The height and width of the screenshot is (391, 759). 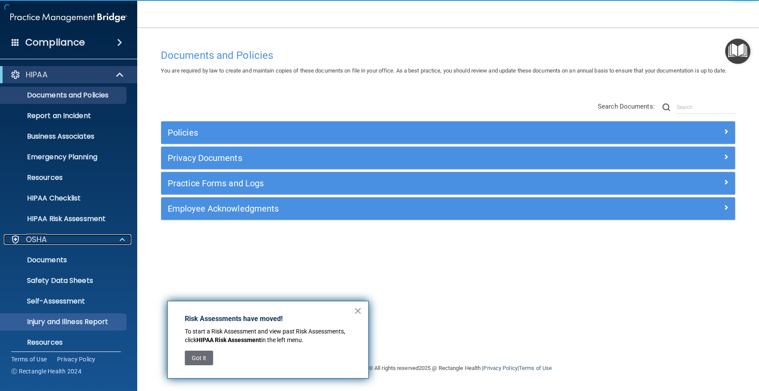 What do you see at coordinates (282, 340) in the screenshot?
I see `span: in the left menu.` at bounding box center [282, 340].